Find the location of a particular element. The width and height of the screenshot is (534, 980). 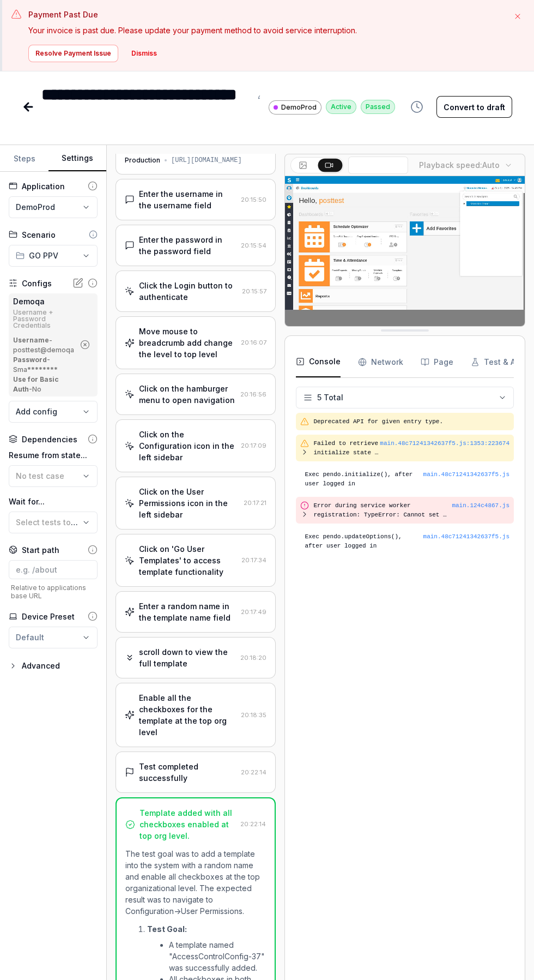

div: Click on 'Go User Templates' to access template functionality is located at coordinates (188, 560).